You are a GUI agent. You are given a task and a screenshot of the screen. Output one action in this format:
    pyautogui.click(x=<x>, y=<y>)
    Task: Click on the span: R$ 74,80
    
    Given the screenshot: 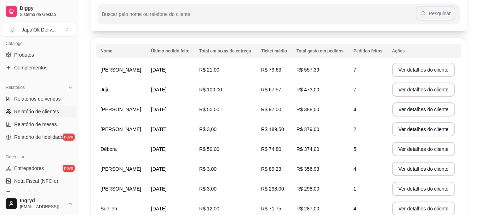 What is the action you would take?
    pyautogui.click(x=271, y=149)
    